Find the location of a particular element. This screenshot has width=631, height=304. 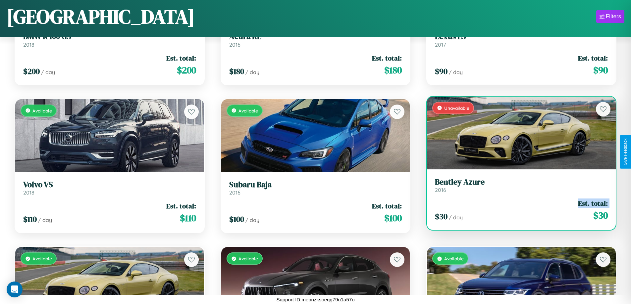

a: Volvo VS2018 is located at coordinates (110, 188).